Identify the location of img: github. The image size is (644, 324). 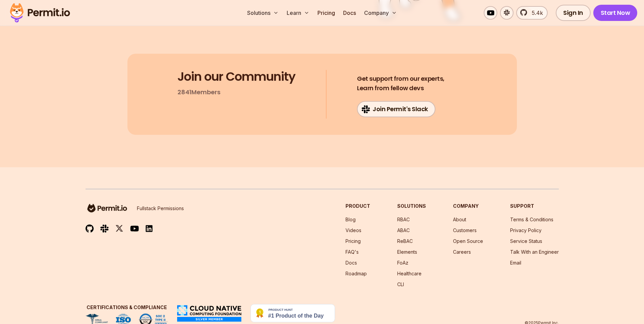
(90, 229).